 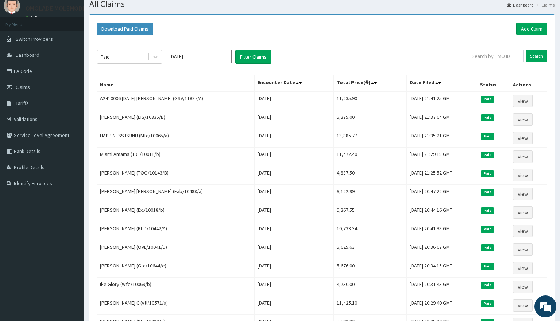 What do you see at coordinates (176, 138) in the screenshot?
I see `td: HAPPINESS ISUNU (Mfc/10065/a)` at bounding box center [176, 138].